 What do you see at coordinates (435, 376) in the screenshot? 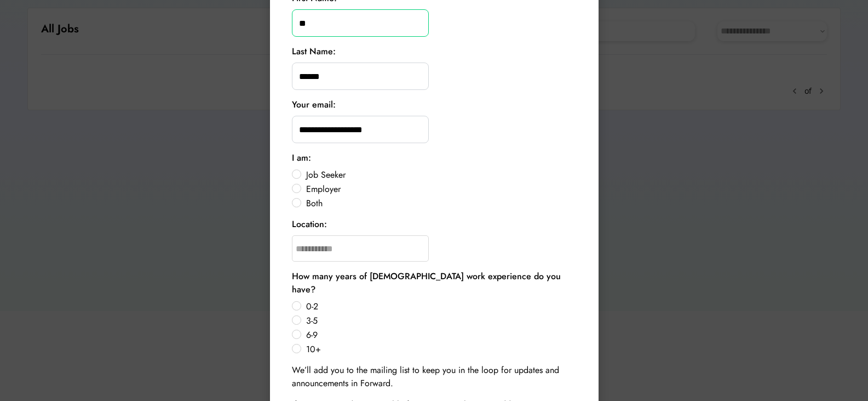
I see `div: We’ll add you to the mailing list to keep you in the loop for updates and announcements in Forward.` at bounding box center [435, 376].